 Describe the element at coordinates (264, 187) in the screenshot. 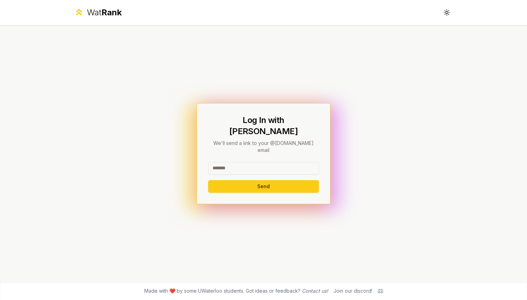

I see `button: Send` at that location.